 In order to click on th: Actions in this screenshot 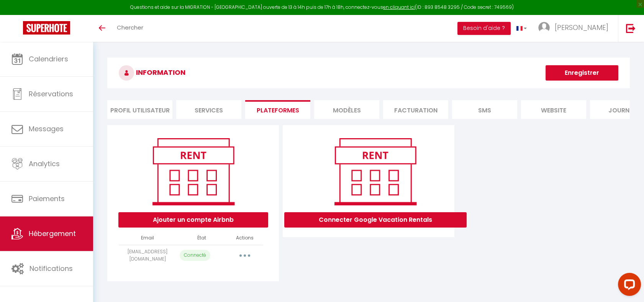, I will do `click(245, 238)`.